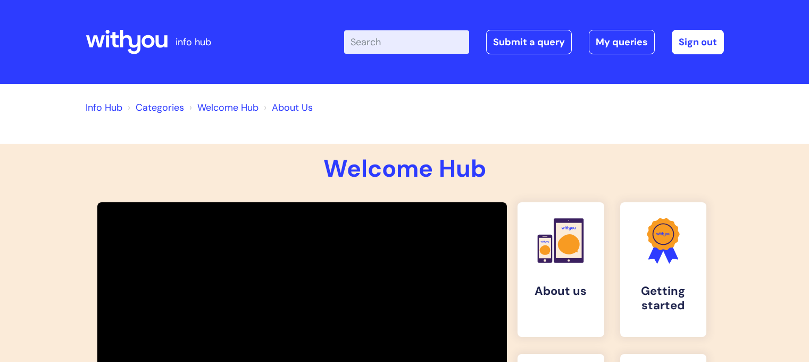 The image size is (809, 362). I want to click on input: Search, so click(406, 42).